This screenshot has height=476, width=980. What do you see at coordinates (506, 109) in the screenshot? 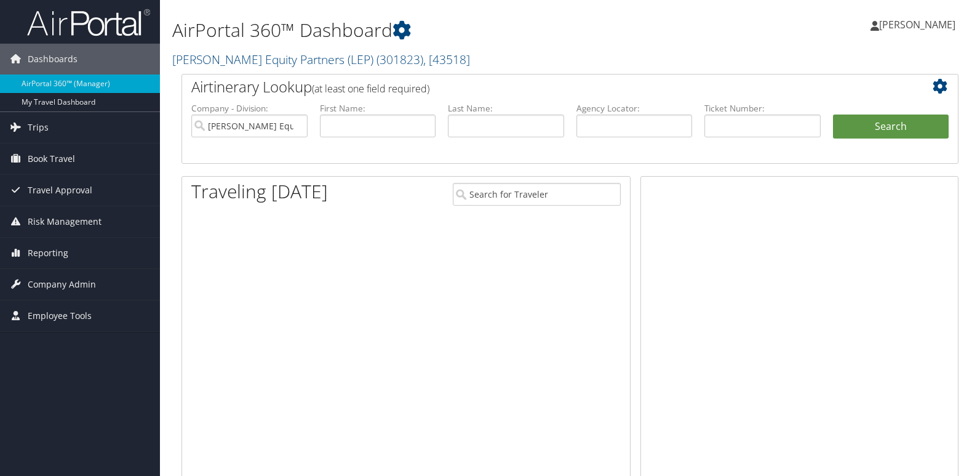
I see `label: Last Name:` at bounding box center [506, 109].